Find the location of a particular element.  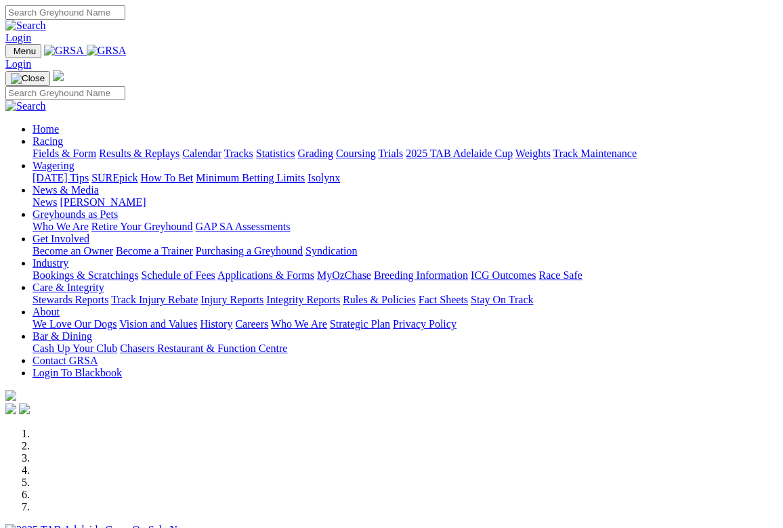

a: Racing is located at coordinates (47, 141).